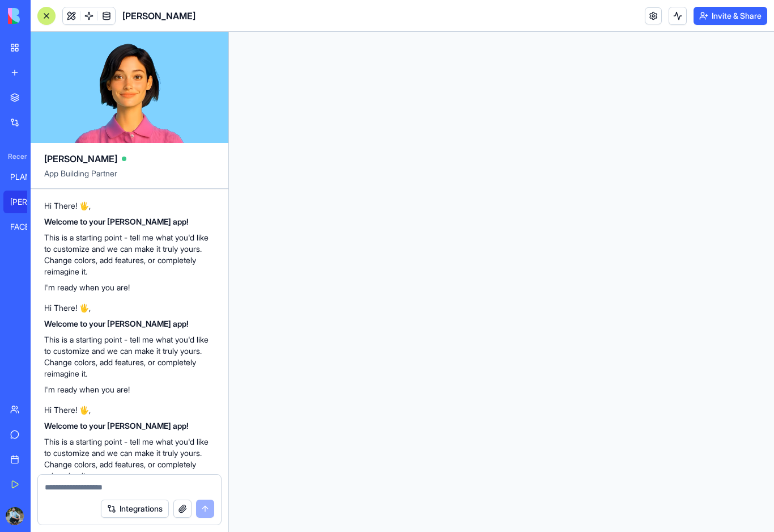 The height and width of the screenshot is (532, 774). I want to click on a: PLANEACION DE CONTENIDO, so click(26, 177).